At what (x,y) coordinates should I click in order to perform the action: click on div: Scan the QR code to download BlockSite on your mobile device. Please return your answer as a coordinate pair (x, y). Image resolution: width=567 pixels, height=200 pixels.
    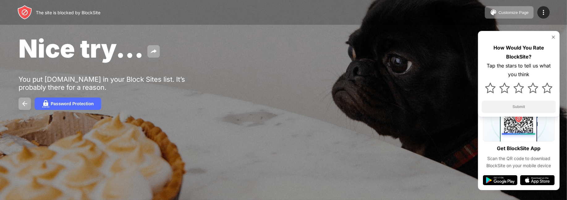
    Looking at the image, I should click on (519, 162).